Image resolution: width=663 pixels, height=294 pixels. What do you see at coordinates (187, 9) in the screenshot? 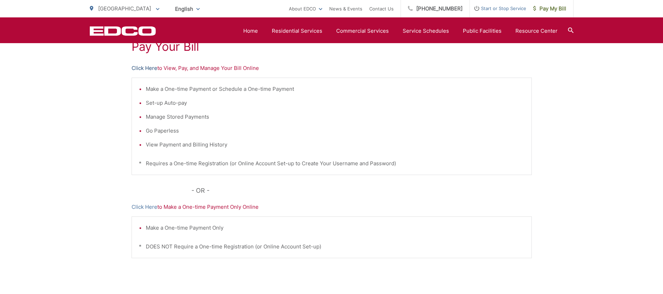
I see `span: English` at bounding box center [187, 9].